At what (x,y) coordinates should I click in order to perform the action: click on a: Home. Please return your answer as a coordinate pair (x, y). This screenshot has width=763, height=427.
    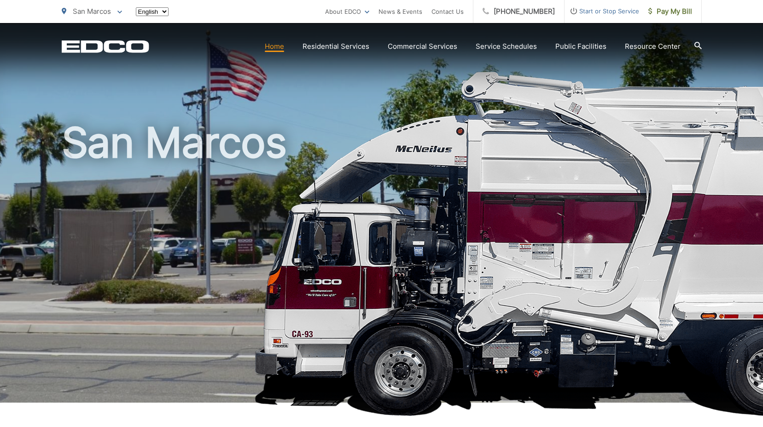
    Looking at the image, I should click on (274, 46).